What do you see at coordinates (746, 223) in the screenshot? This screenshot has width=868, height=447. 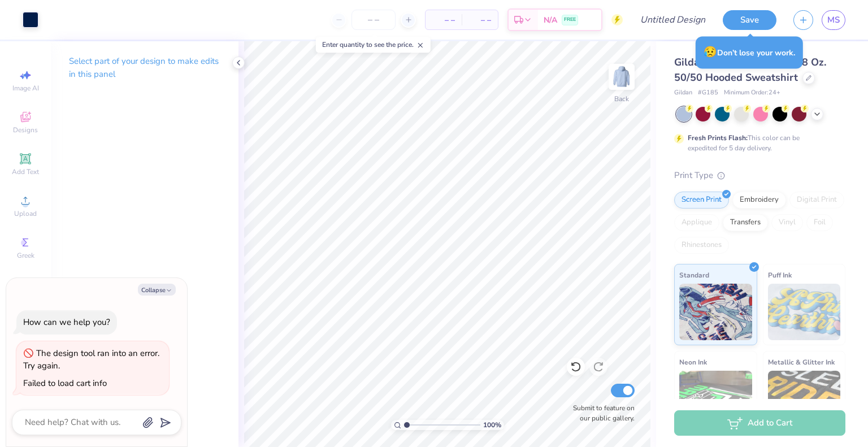 I see `div: Transfers` at bounding box center [746, 223].